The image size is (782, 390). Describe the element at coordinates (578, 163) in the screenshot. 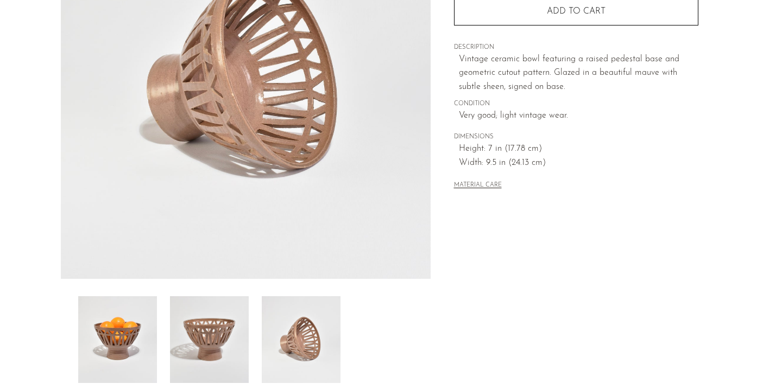

I see `span: Width: 9.5 in (24.13 cm)` at that location.